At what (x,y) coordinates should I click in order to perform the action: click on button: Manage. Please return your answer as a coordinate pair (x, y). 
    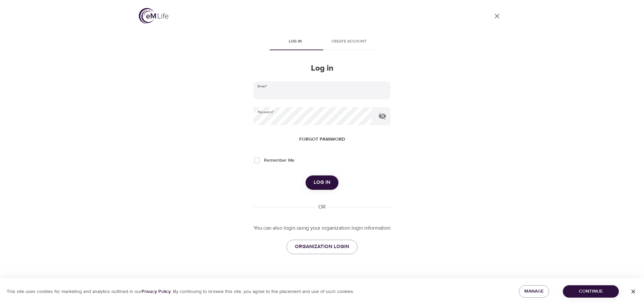
    Looking at the image, I should click on (534, 292).